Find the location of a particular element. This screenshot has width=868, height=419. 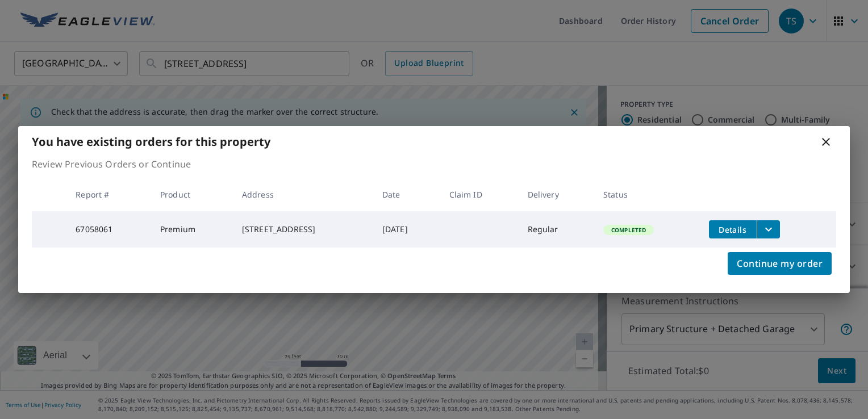

button: Continue my order is located at coordinates (780, 263).